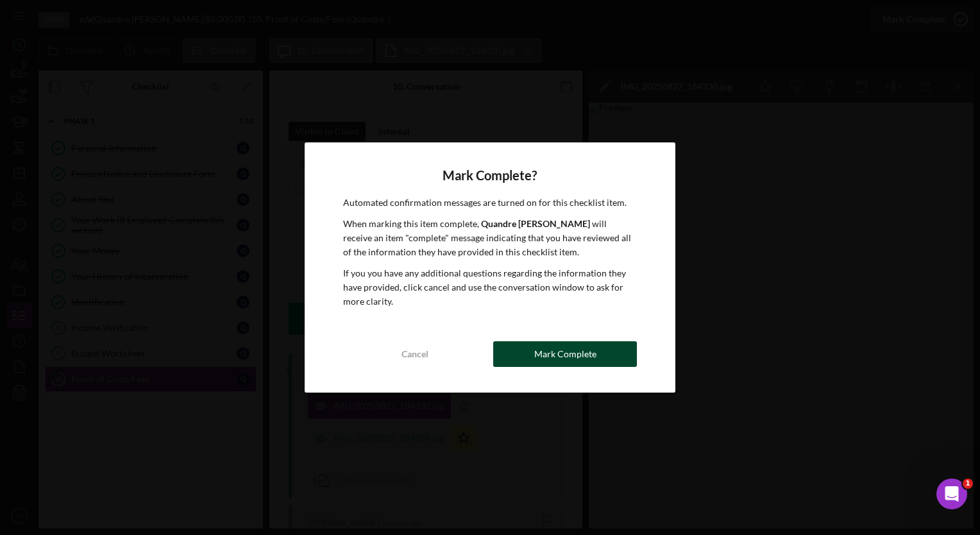 The height and width of the screenshot is (535, 980). Describe the element at coordinates (565, 354) in the screenshot. I see `button: Mark Complete` at that location.